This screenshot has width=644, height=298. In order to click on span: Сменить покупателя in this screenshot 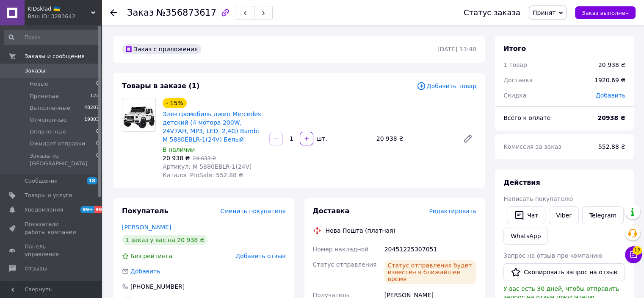, I will do `click(253, 211)`.